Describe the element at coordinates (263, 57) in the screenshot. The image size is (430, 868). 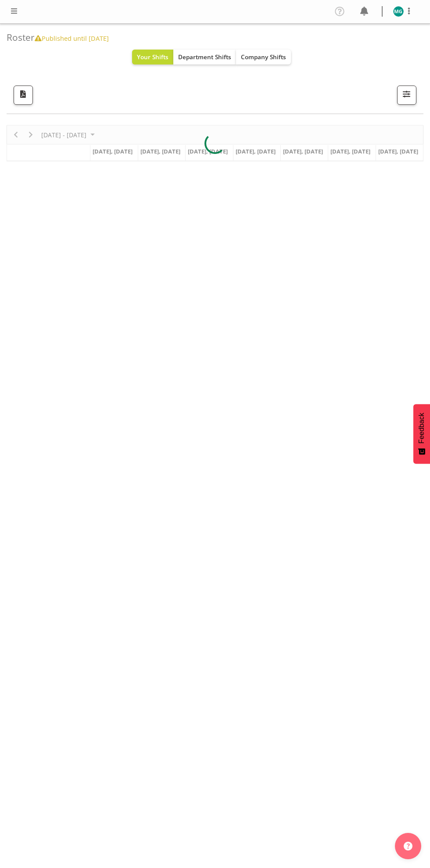
I see `button: Company Shifts` at that location.